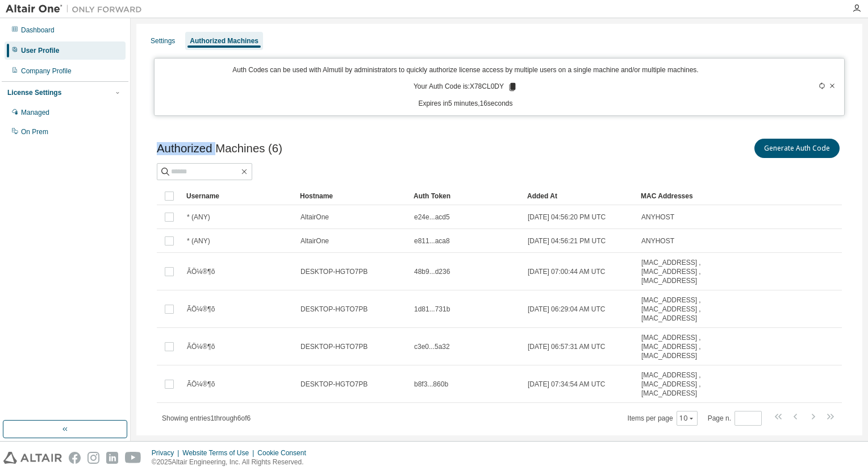 The height and width of the screenshot is (474, 868). Describe the element at coordinates (465, 196) in the screenshot. I see `div: Auth Token` at that location.